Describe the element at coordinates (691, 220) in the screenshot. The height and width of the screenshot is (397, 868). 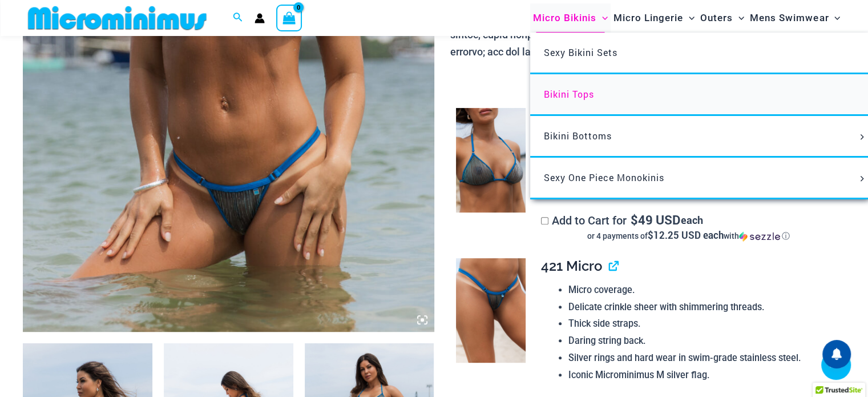
I see `span: each` at that location.